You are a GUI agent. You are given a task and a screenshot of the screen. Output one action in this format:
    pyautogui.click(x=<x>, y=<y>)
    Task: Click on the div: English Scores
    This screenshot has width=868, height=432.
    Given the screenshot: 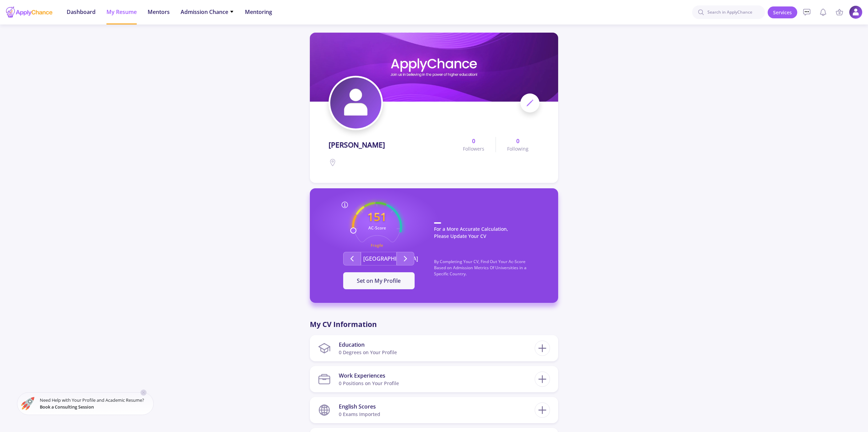 What is the action you would take?
    pyautogui.click(x=360, y=407)
    